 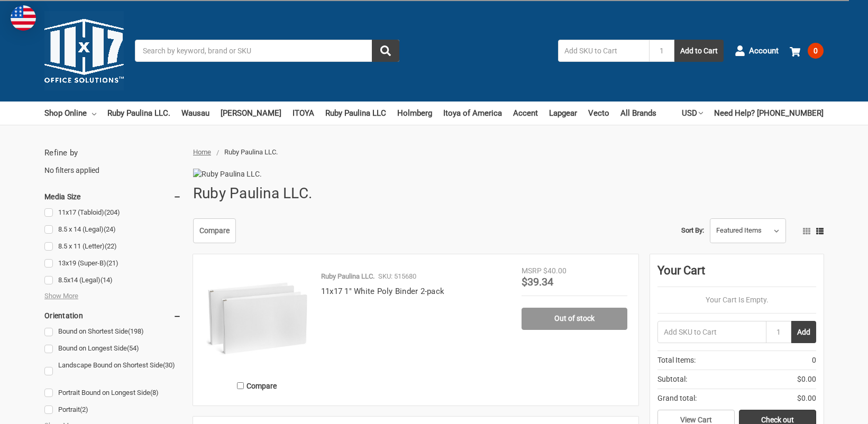 I want to click on label: Compare, so click(x=257, y=385).